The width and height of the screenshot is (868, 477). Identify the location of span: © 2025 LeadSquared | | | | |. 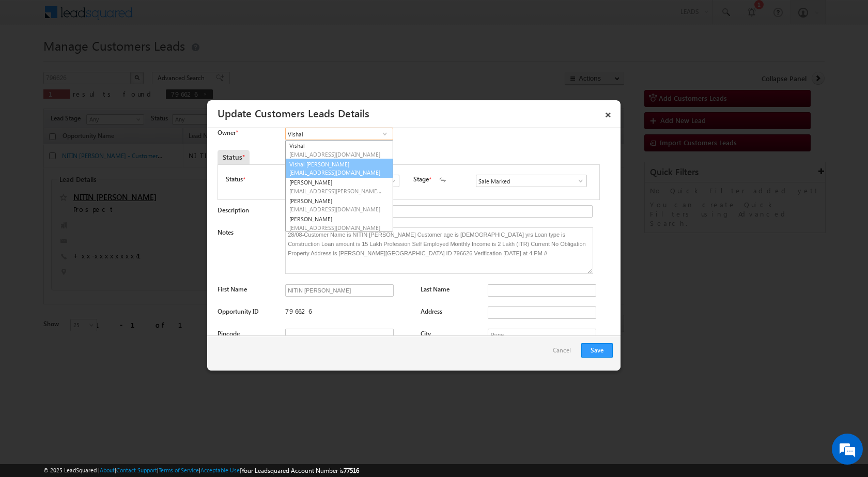
(201, 470).